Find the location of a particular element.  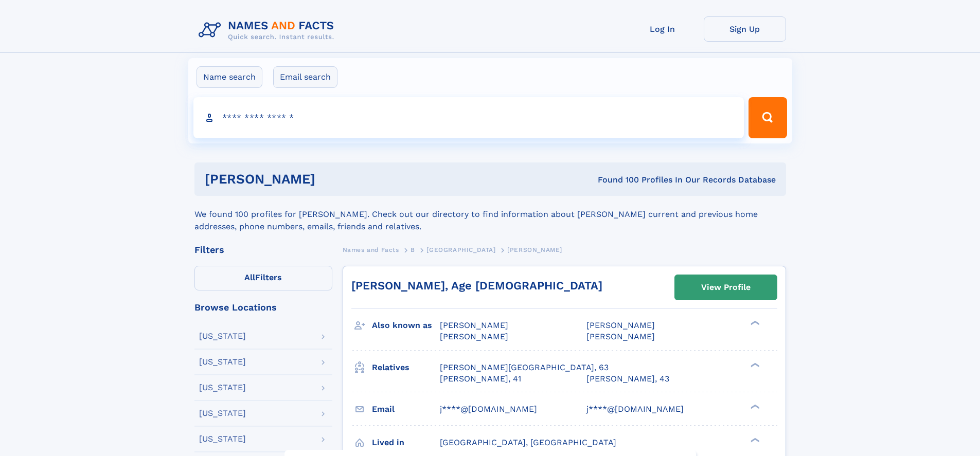

div: Filters is located at coordinates (264, 250).